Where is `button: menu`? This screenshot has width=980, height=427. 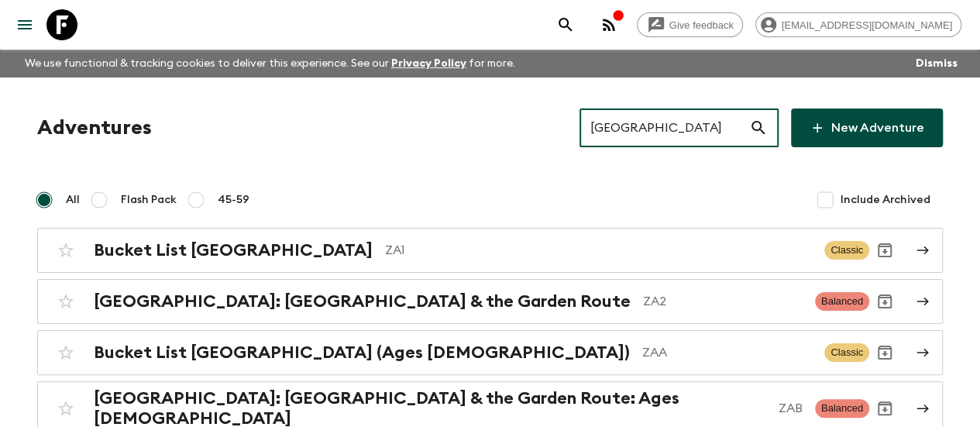
button: menu is located at coordinates (25, 25).